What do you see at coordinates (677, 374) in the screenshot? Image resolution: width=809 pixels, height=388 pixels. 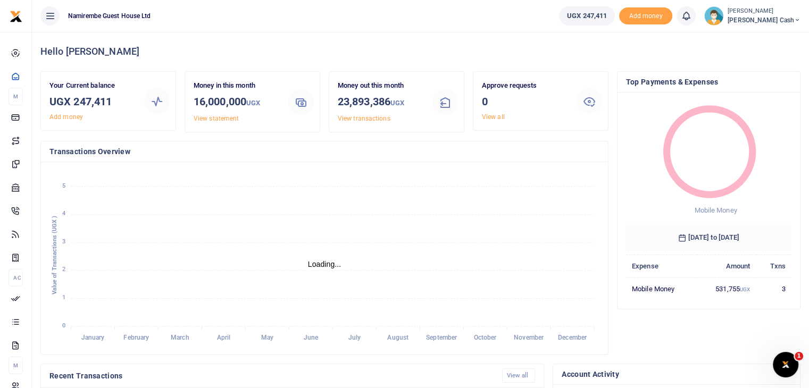 I see `h4: Account Activity` at bounding box center [677, 374].